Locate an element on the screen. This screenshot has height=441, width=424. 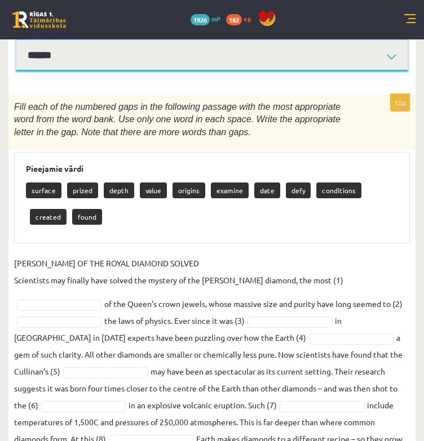
span: Fill each of the numbered gaps in the following passage with the most appropriate word from the w... is located at coordinates (177, 119).